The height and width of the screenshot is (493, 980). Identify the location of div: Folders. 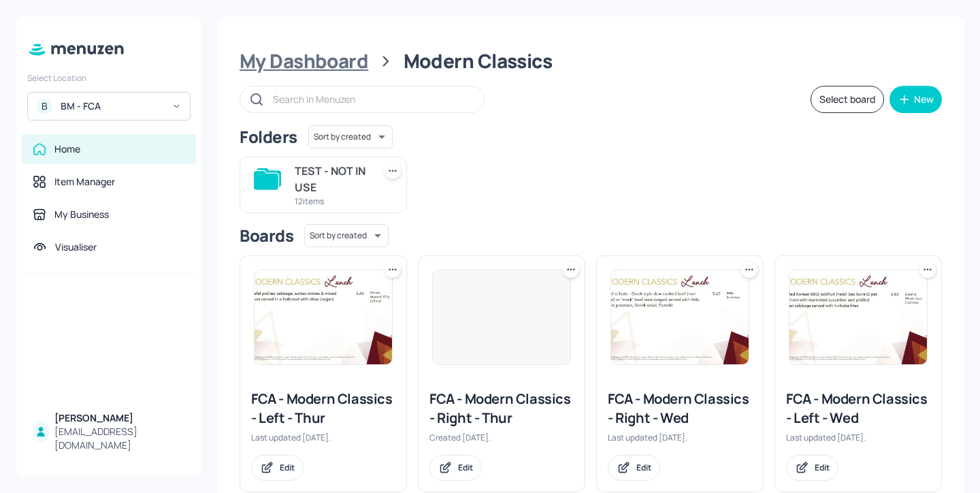
(268, 137).